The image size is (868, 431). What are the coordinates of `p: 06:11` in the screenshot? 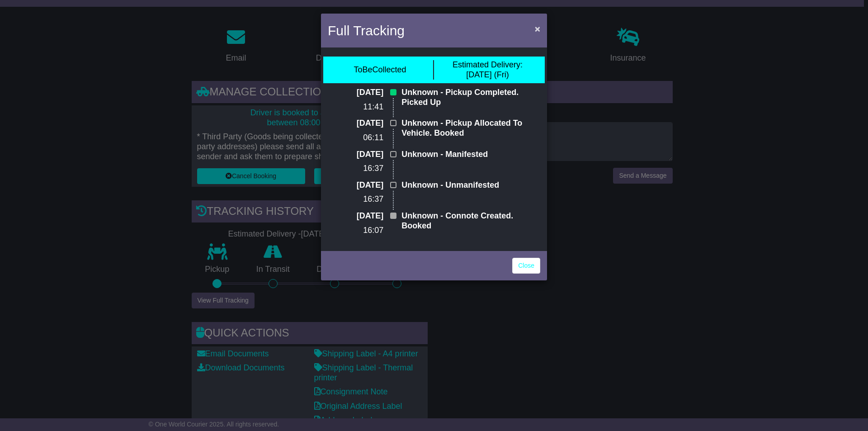 It's located at (355, 138).